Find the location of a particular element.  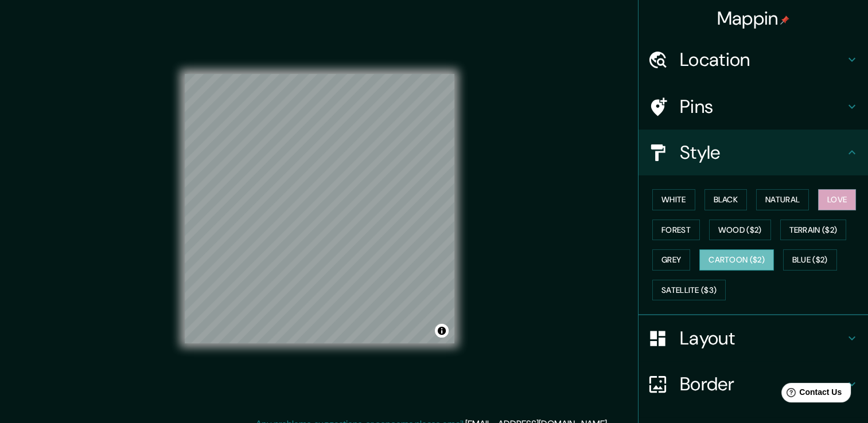

button: Toggle attribution is located at coordinates (442, 331).